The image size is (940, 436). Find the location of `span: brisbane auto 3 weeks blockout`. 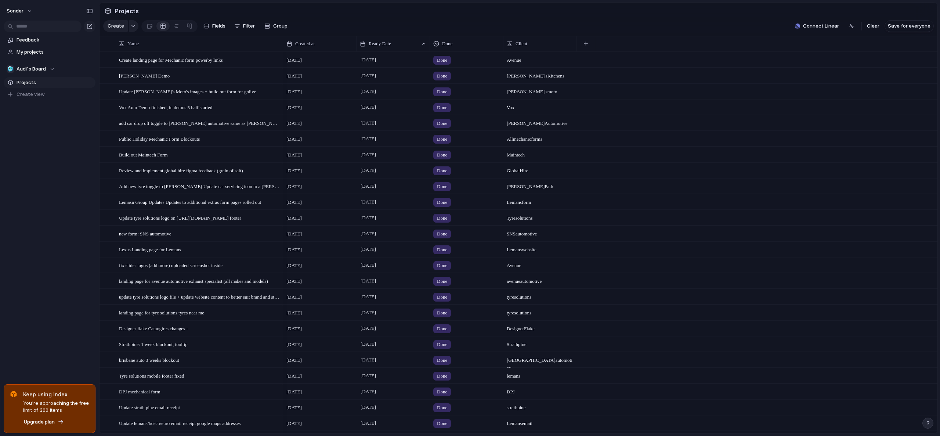

span: brisbane auto 3 weeks blockout is located at coordinates (149, 359).